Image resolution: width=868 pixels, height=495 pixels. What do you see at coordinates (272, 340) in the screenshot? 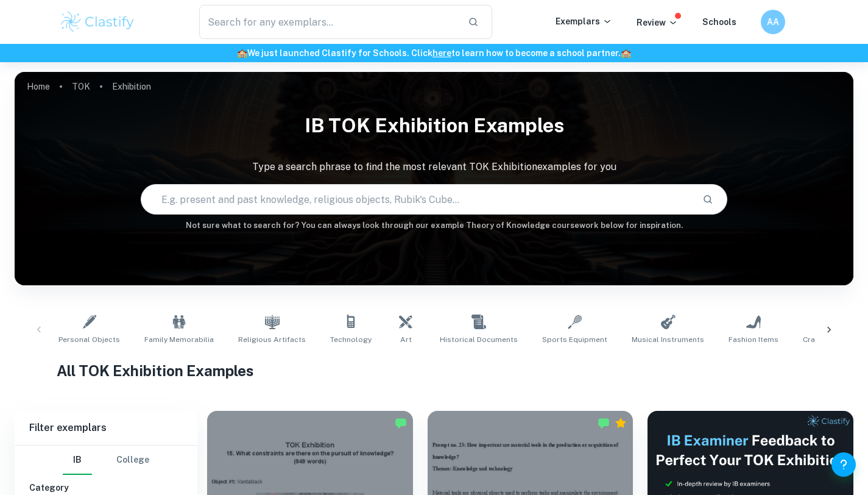
I see `span: Religious Artifacts` at bounding box center [272, 340].